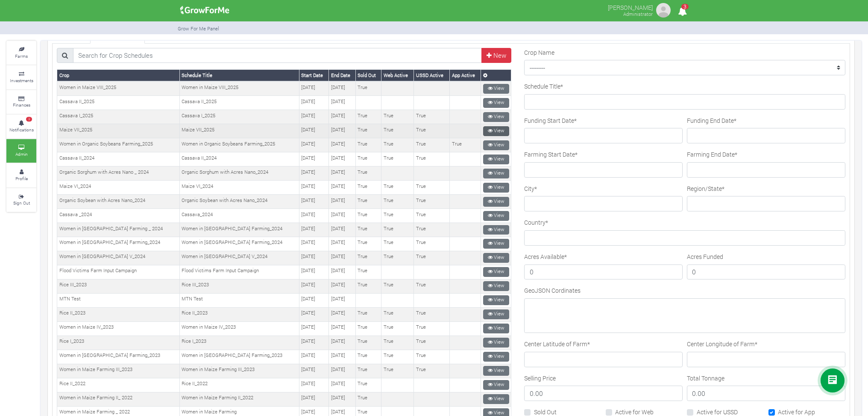 The height and width of the screenshot is (416, 868). Describe the element at coordinates (550, 120) in the screenshot. I see `label: Funding Start Date` at that location.